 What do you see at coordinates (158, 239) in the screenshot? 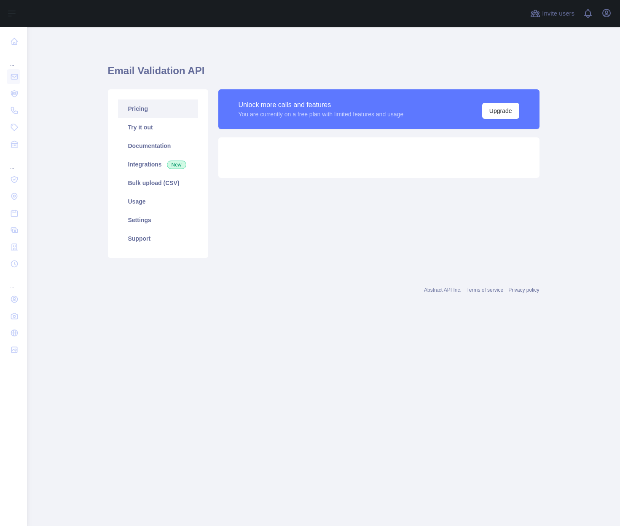
I see `a: Support` at bounding box center [158, 239].